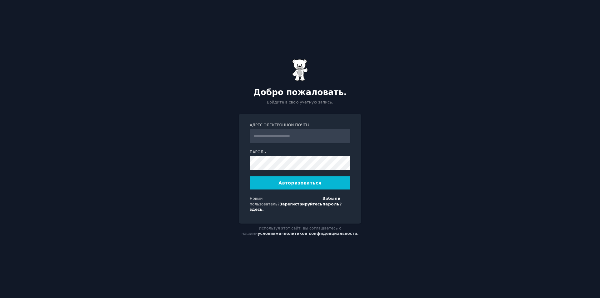 The image size is (600, 298). I want to click on a: Забыли пароль?, so click(332, 201).